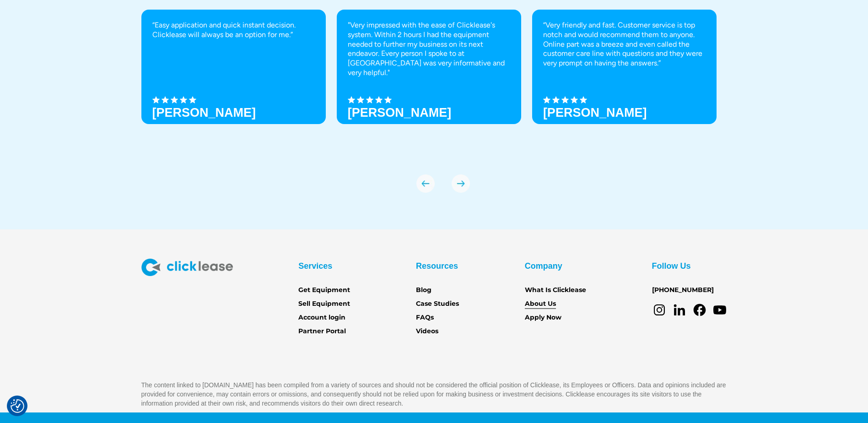 The width and height of the screenshot is (868, 423). Describe the element at coordinates (233, 30) in the screenshot. I see `p: “Easy application and quick instant decision. Clicklease will always be an option for me.”` at that location.